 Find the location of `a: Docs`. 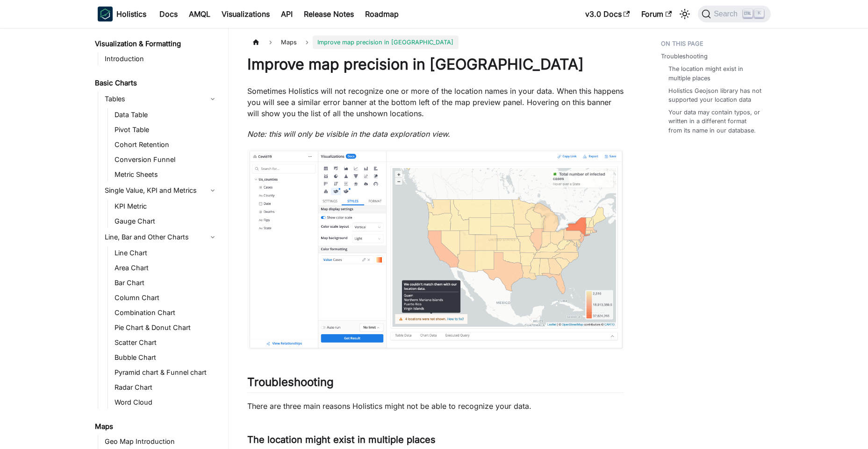

a: Docs is located at coordinates (168, 14).